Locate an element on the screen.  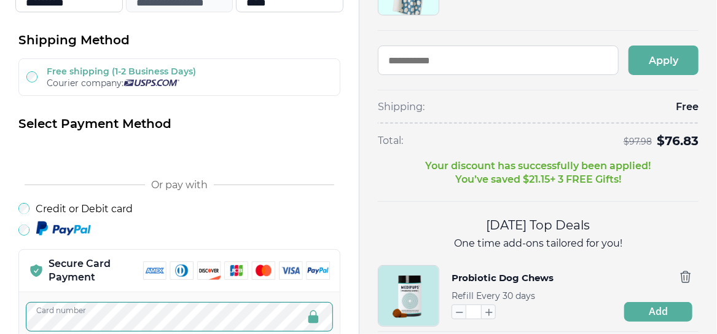
img: Usps courier company is located at coordinates (151, 82).